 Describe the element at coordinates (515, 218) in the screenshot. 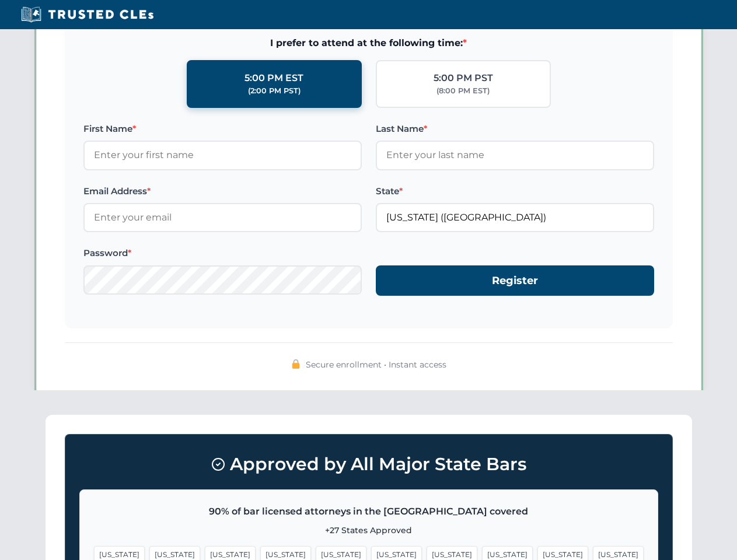

I see `input: California (CA)` at that location.